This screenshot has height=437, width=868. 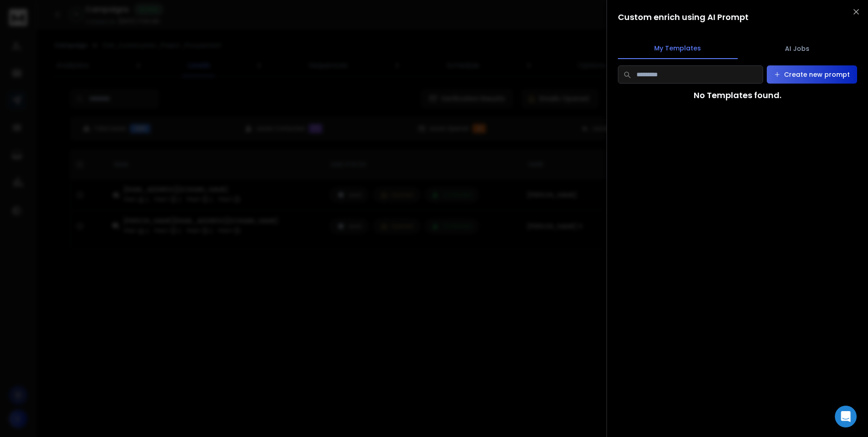 What do you see at coordinates (811, 74) in the screenshot?
I see `button: Create new prompt` at bounding box center [811, 74].